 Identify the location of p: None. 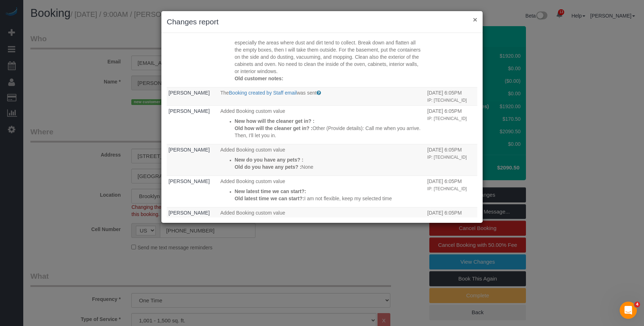
(329, 167).